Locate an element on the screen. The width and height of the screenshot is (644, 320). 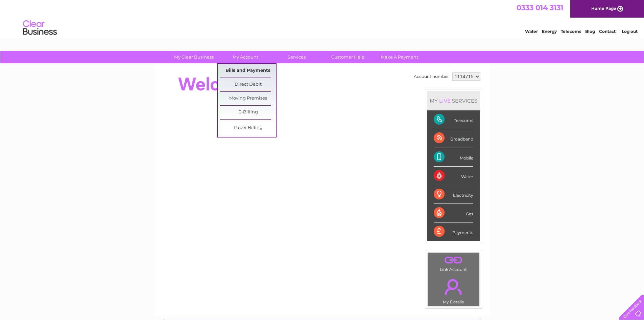
a: Make A Payment is located at coordinates (399, 57).